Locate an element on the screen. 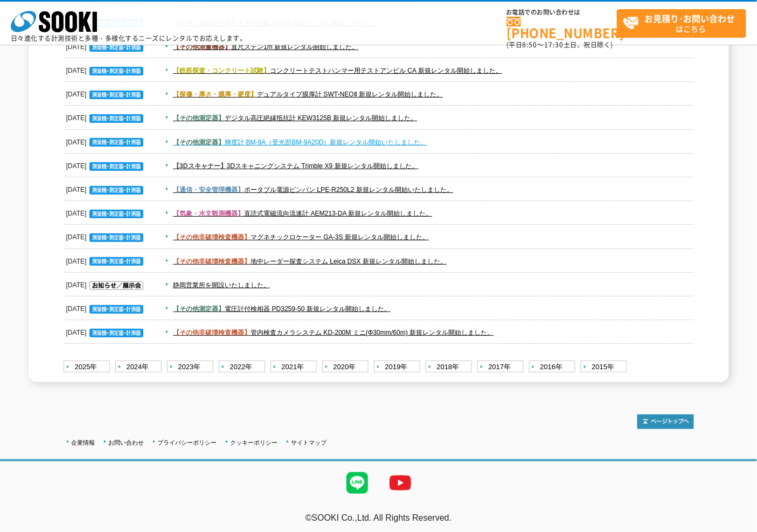  a: 【その他非破壊検査機器】管内検査カメラシステム KD-200M ミニ(Φ30mm/60m) 新規レンタル開始しました。 is located at coordinates (333, 333).